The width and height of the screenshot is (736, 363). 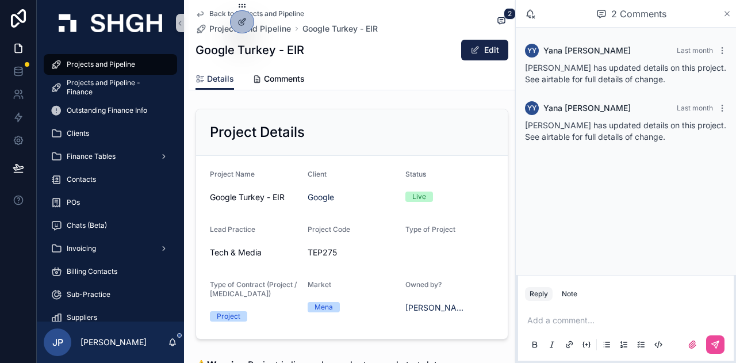 I want to click on div: Note, so click(x=570, y=294).